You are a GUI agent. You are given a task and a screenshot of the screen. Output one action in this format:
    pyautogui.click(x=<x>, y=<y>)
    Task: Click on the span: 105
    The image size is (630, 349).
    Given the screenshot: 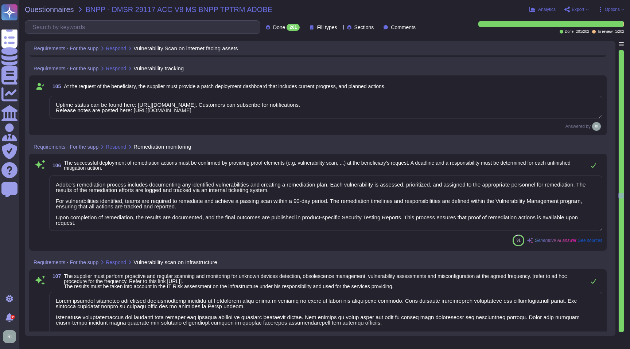 What is the action you would take?
    pyautogui.click(x=55, y=86)
    